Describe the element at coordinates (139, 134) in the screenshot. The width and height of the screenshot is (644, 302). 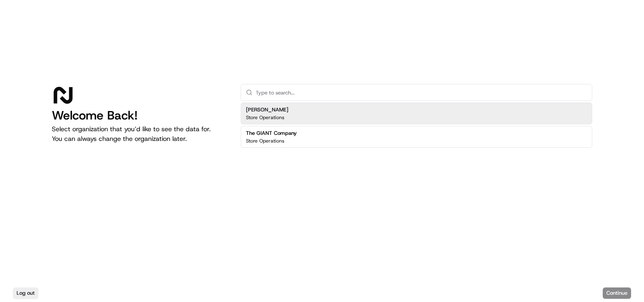
I see `p: Select organization that you’d like to see the data for. You can always change the organization l...` at that location.